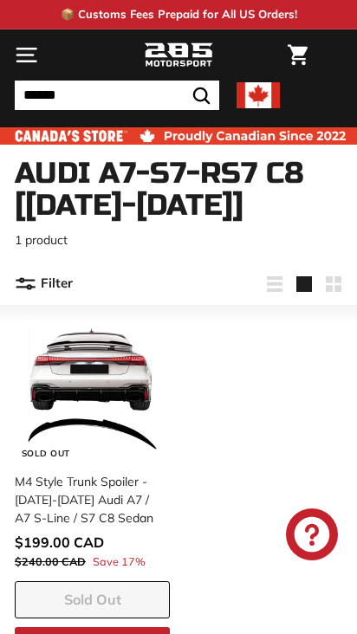  Describe the element at coordinates (93, 599) in the screenshot. I see `span: Sold Out` at that location.